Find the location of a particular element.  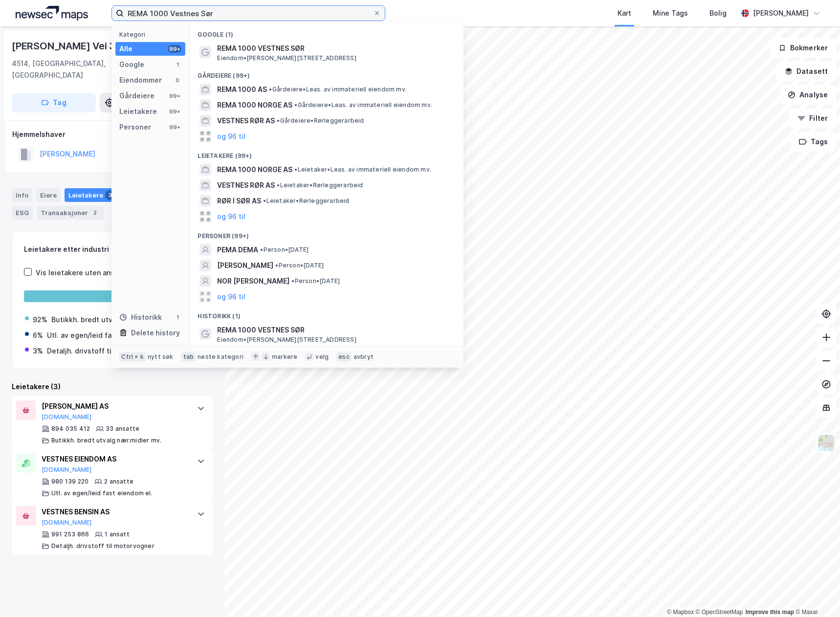

button: Tag is located at coordinates (54, 103).